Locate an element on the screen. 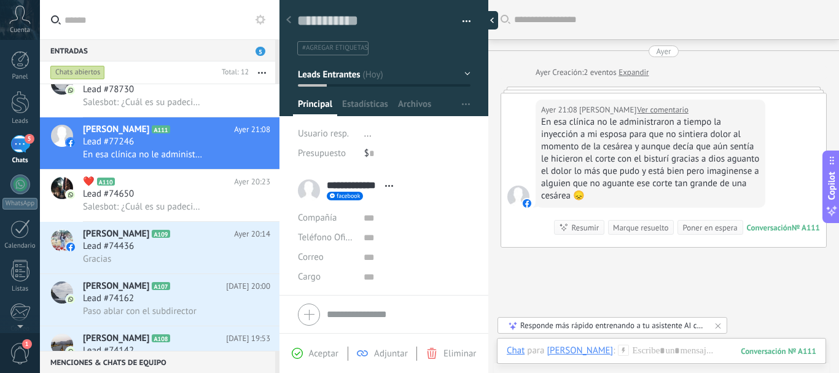 The image size is (839, 373). div: WhatsApp is located at coordinates (20, 203).